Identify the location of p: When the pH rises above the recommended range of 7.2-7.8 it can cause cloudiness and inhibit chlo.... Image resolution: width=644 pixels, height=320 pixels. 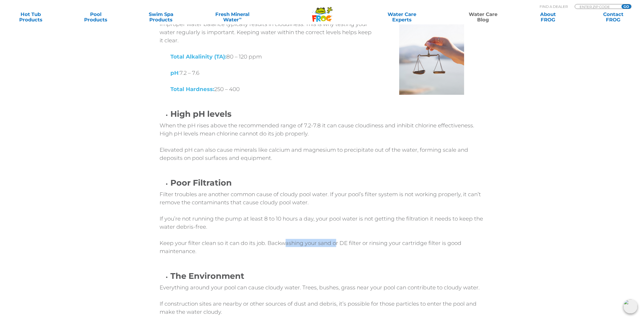
(322, 129).